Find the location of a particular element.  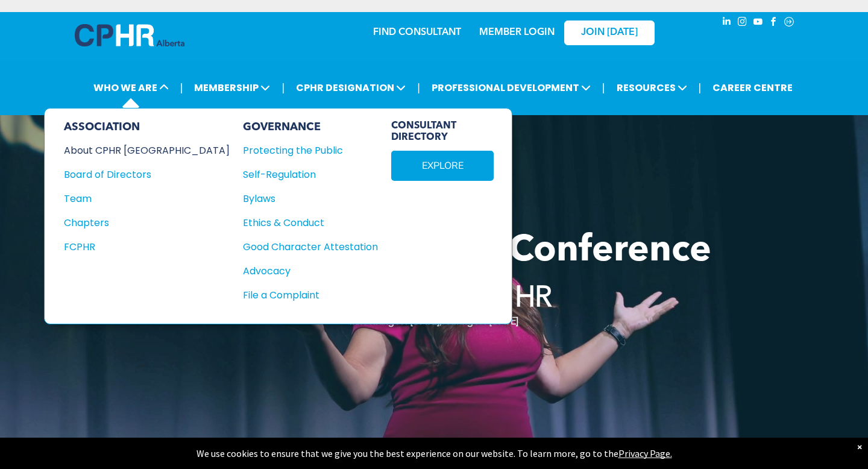

div: Ethics & Conduct is located at coordinates (304, 223).